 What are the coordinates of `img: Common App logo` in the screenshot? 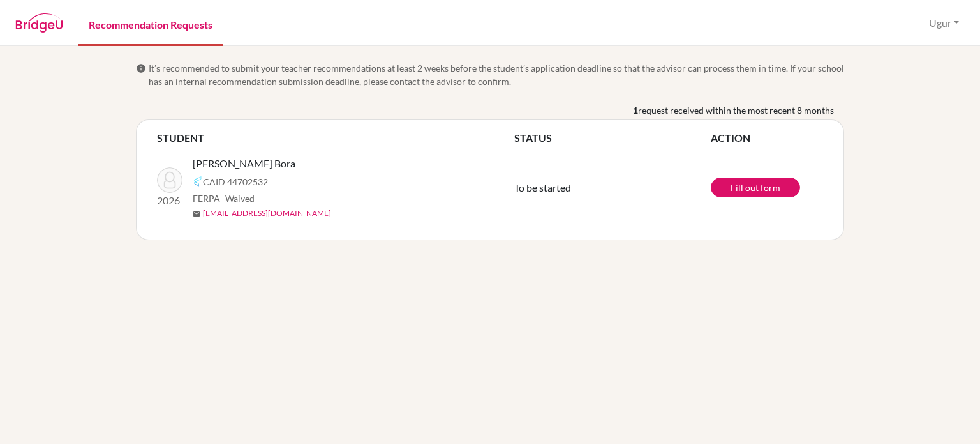 It's located at (198, 182).